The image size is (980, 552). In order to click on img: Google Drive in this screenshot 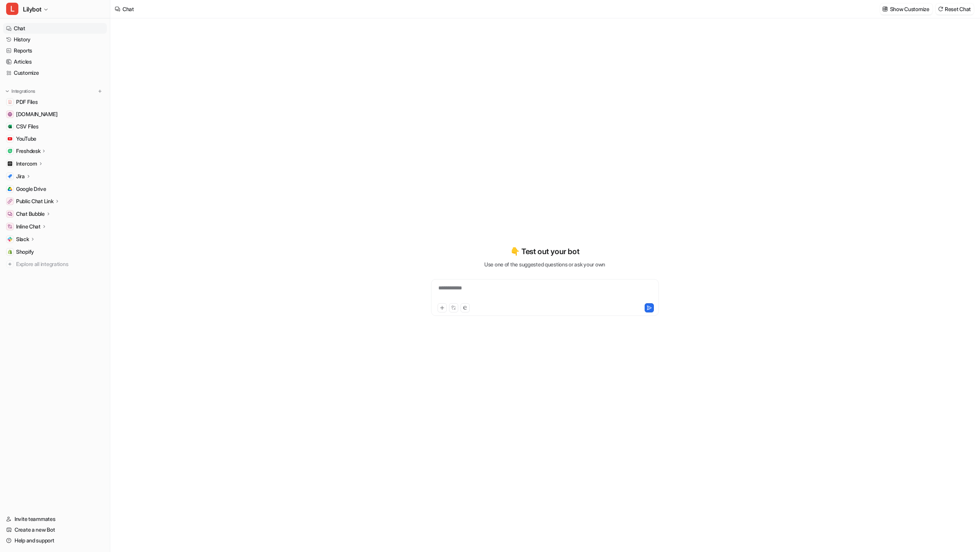, I will do `click(10, 188)`.